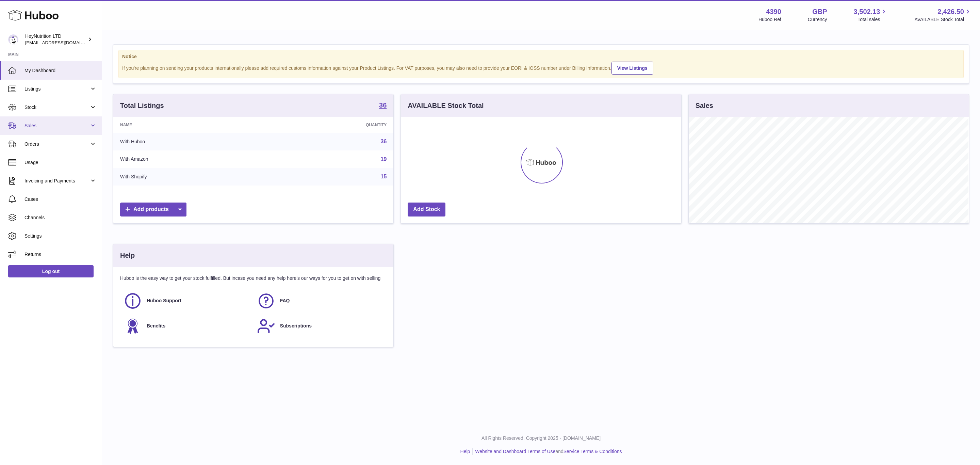 The width and height of the screenshot is (980, 465). Describe the element at coordinates (943, 19) in the screenshot. I see `span: AVAILABLE Stock Total` at that location.